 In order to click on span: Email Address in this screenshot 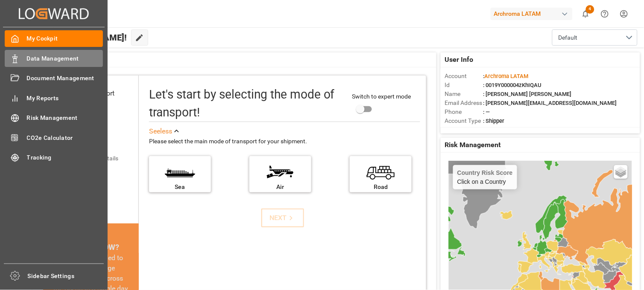, I will do `click(464, 103)`.